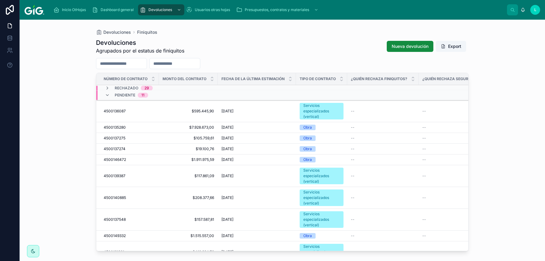  Describe the element at coordinates (130, 236) in the screenshot. I see `a: 4500149332` at that location.